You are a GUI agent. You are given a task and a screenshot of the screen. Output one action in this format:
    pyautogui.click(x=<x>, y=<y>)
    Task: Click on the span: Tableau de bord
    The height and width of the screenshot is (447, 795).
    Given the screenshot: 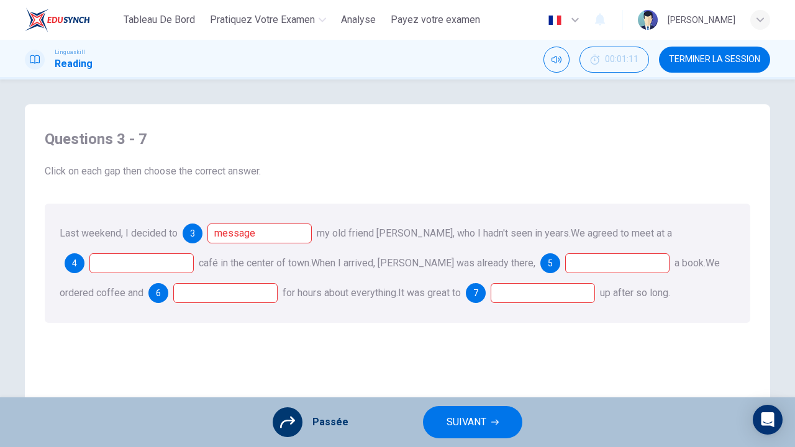 What is the action you would take?
    pyautogui.click(x=159, y=20)
    